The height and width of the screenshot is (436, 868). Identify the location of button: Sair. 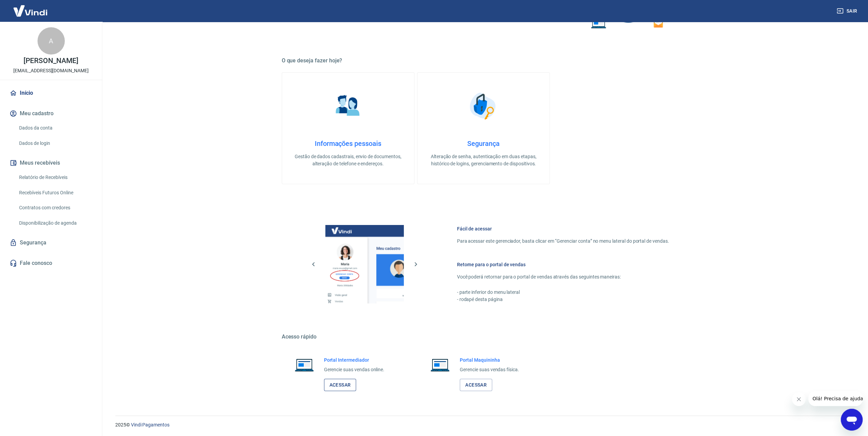
(848, 11).